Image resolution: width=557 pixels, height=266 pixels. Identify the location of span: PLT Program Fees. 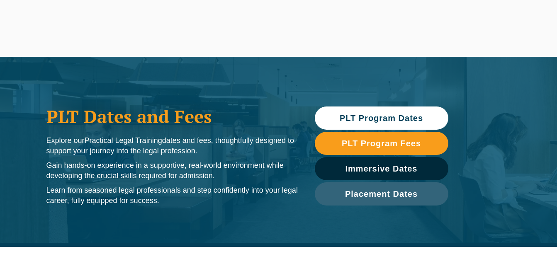
(381, 143).